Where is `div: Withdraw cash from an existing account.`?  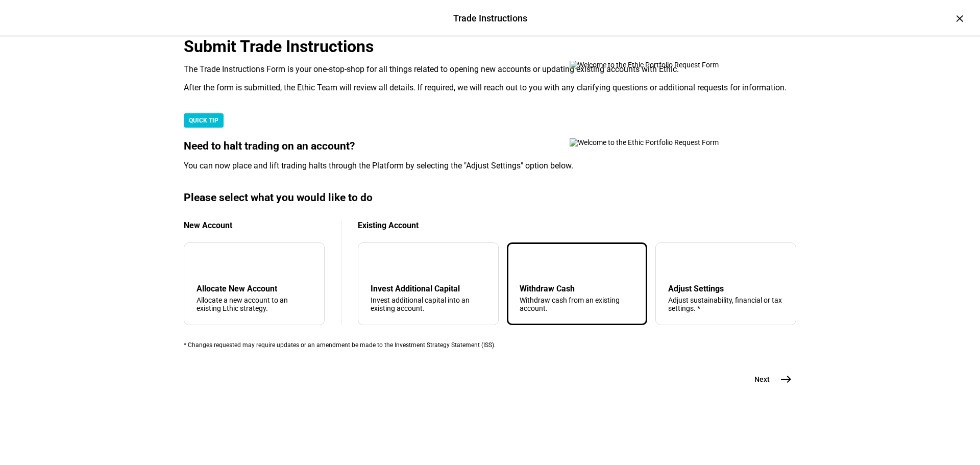
div: Withdraw cash from an existing account. is located at coordinates (577, 304).